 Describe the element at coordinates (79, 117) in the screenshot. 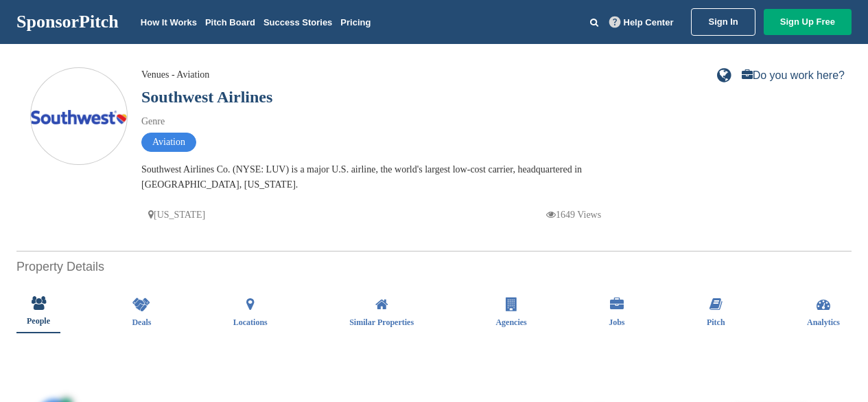

I see `img: Sponsorpitch & Southwest Airlines` at that location.